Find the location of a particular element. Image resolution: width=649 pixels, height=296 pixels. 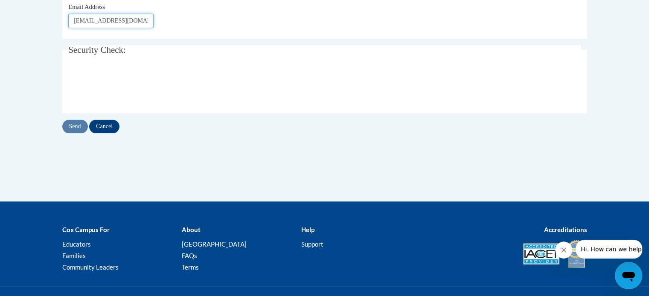

img: IDA® Accredited is located at coordinates (576, 254).